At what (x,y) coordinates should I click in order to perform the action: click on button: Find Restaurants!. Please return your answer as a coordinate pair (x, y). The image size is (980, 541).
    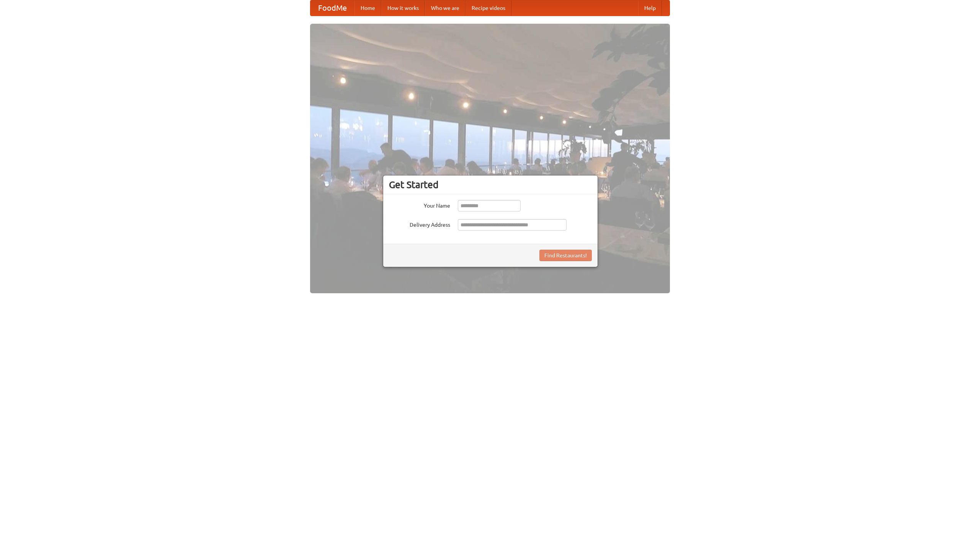
    Looking at the image, I should click on (565, 255).